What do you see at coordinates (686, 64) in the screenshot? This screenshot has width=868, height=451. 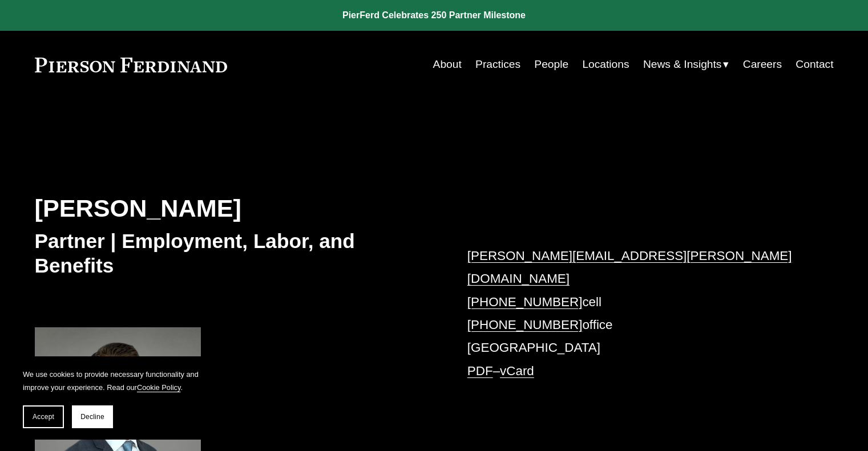 I see `a: folder dropdown` at bounding box center [686, 64].